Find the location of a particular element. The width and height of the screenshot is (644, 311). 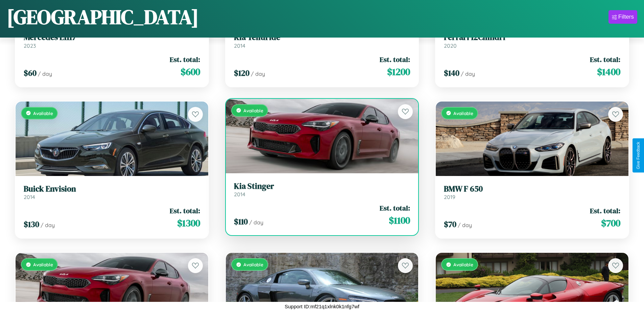

span: $ 1300 is located at coordinates (189, 223).